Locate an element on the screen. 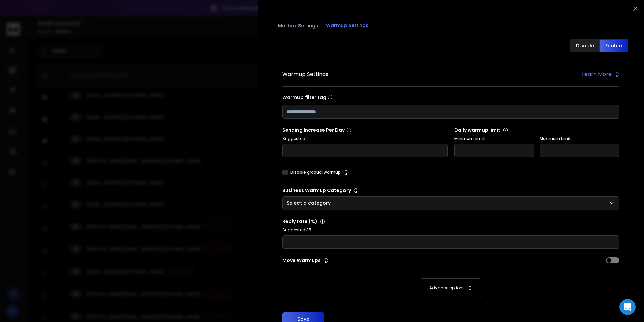 The height and width of the screenshot is (322, 644). button: Mailbox Settings is located at coordinates (298, 25).